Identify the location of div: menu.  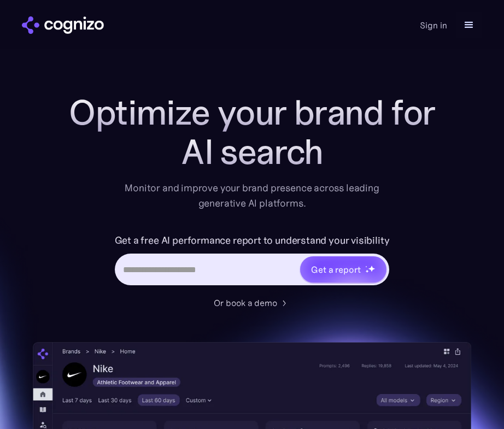
(469, 25).